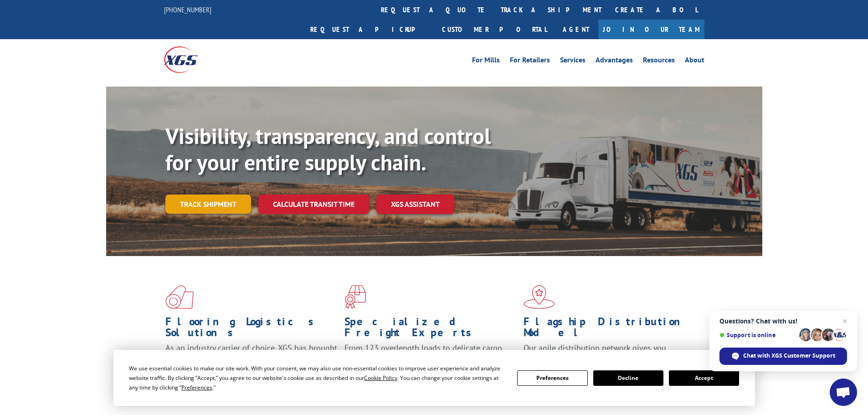  I want to click on button: Decline, so click(628, 378).